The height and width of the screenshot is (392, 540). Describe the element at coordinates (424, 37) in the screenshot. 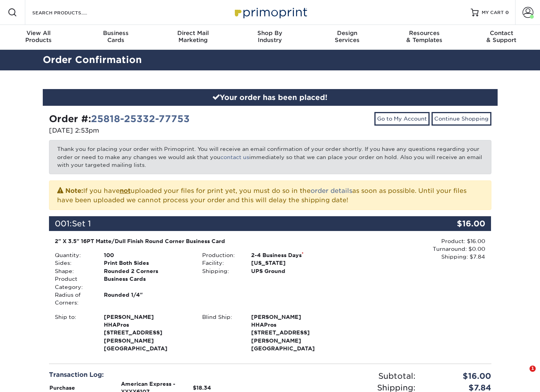

I see `a: Resources& Templates` at that location.